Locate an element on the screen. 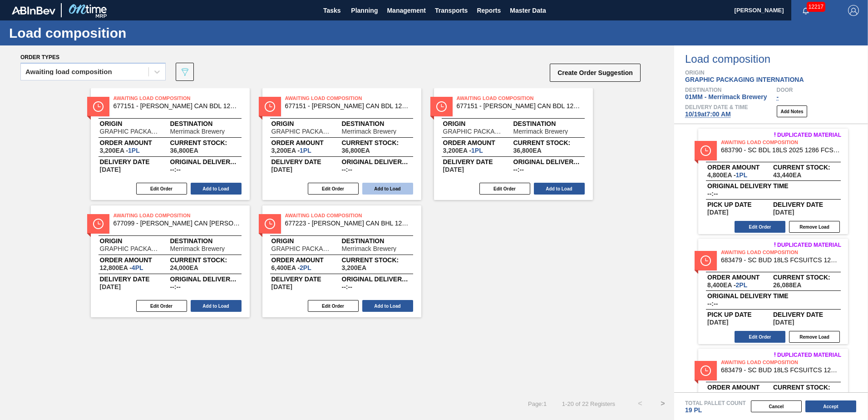 The height and width of the screenshot is (420, 868). span: ,10/27/2025, is located at coordinates (784, 212).